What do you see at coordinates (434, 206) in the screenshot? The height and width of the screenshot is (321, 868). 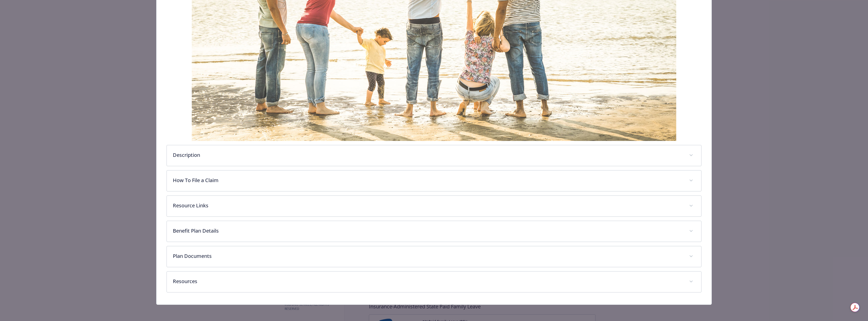 I see `div: Resource Links` at bounding box center [434, 206].